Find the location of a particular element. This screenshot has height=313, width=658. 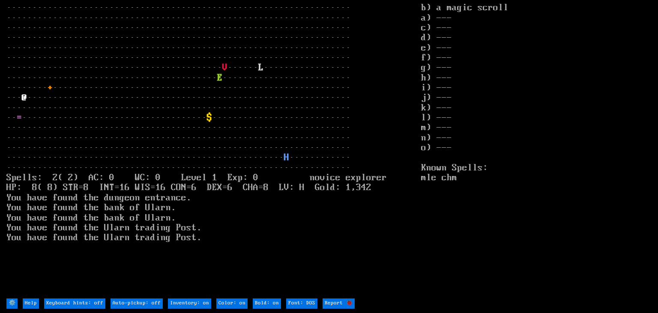

font: V is located at coordinates (225, 68).